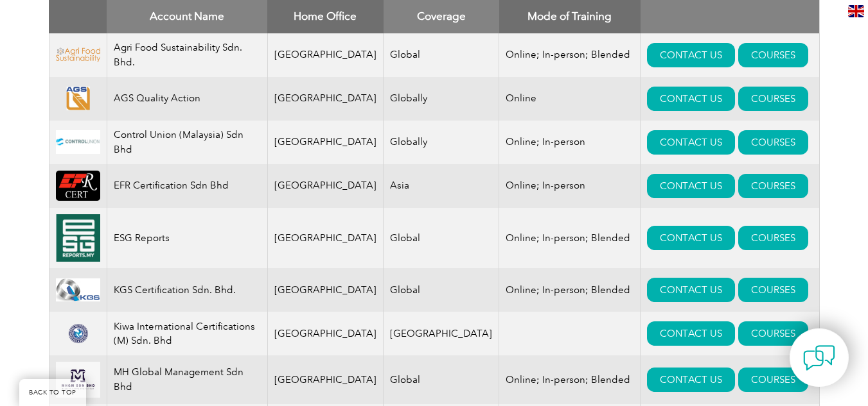 The image size is (868, 406). Describe the element at coordinates (187, 238) in the screenshot. I see `td: ESG Reports` at that location.